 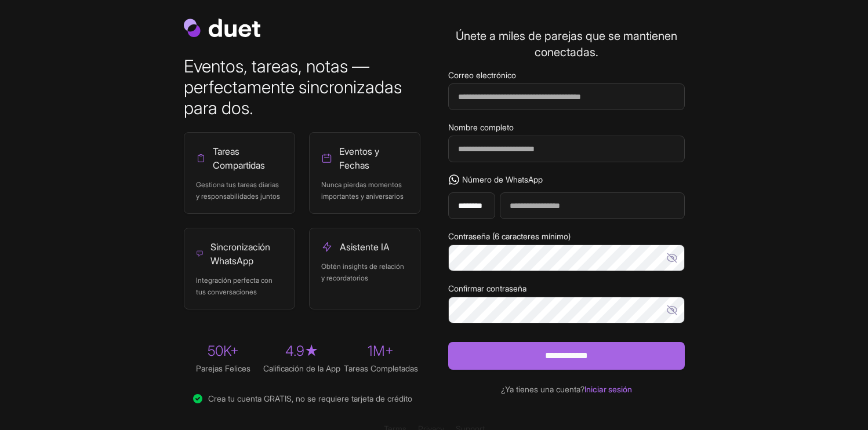 What do you see at coordinates (566, 289) in the screenshot?
I see `label: Confirmar contraseña` at bounding box center [566, 289].